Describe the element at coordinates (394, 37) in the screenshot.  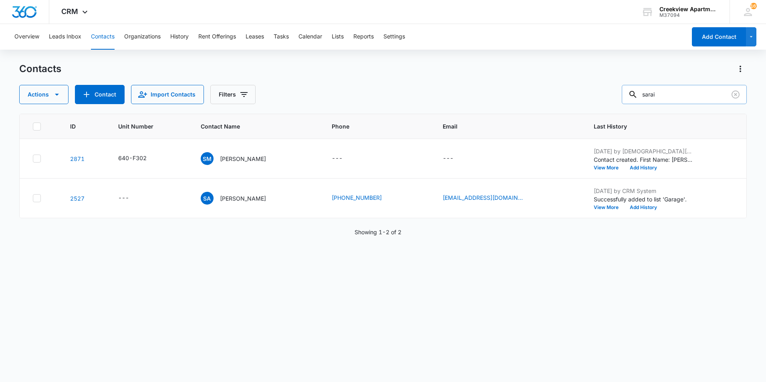
I see `button: Settings` at that location.